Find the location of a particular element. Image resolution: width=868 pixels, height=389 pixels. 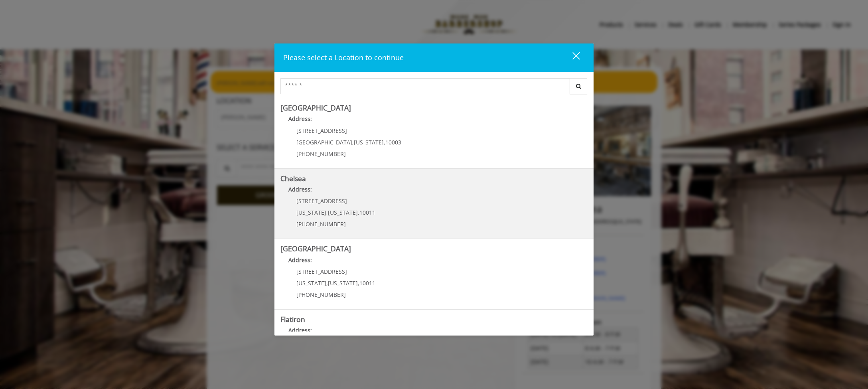

button: close dialog is located at coordinates (571, 58).